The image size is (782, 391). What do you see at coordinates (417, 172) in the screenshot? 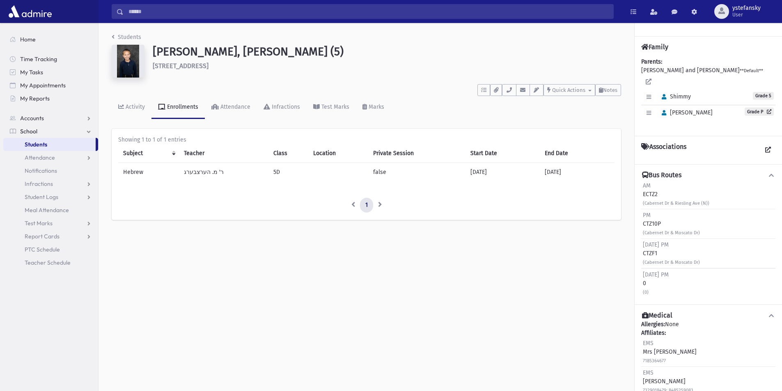
I see `td: false` at bounding box center [417, 172].